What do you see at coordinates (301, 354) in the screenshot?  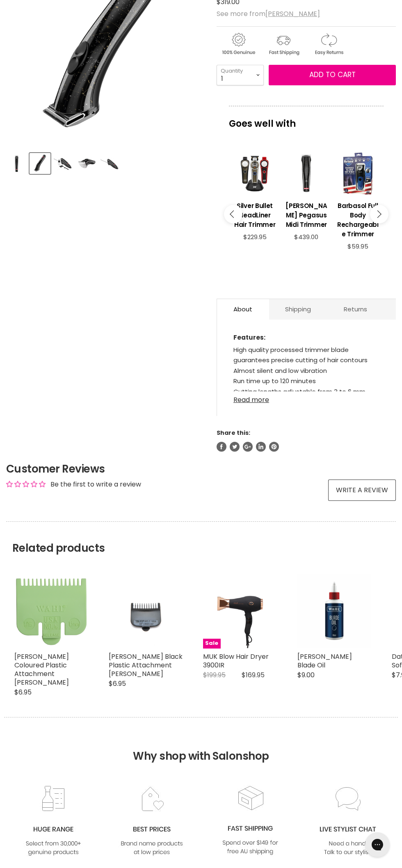 I see `span: High quality processed trimmer blade guarantees precise cutting of hair contours` at bounding box center [301, 354].